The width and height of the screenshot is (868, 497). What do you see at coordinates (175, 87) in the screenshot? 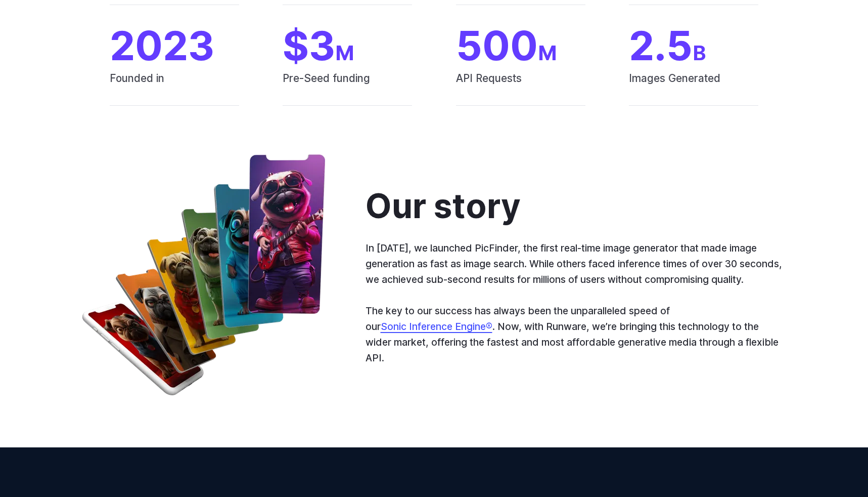
I see `span: Founded in` at bounding box center [175, 87].